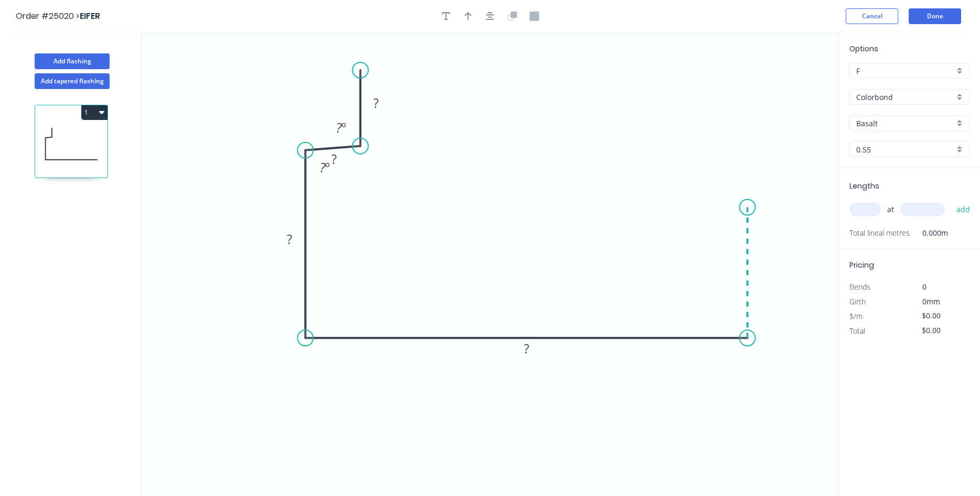  Describe the element at coordinates (963, 209) in the screenshot. I see `button: add` at that location.